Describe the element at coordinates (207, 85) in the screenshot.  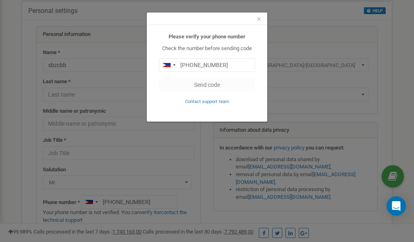
I see `button: Send code` at that location.